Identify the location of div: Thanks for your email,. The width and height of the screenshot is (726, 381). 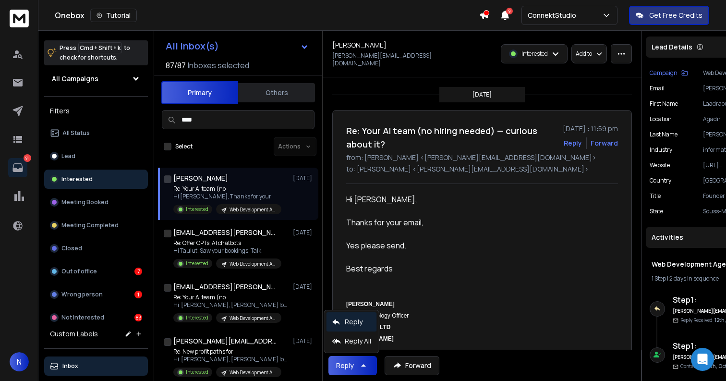
(478, 222).